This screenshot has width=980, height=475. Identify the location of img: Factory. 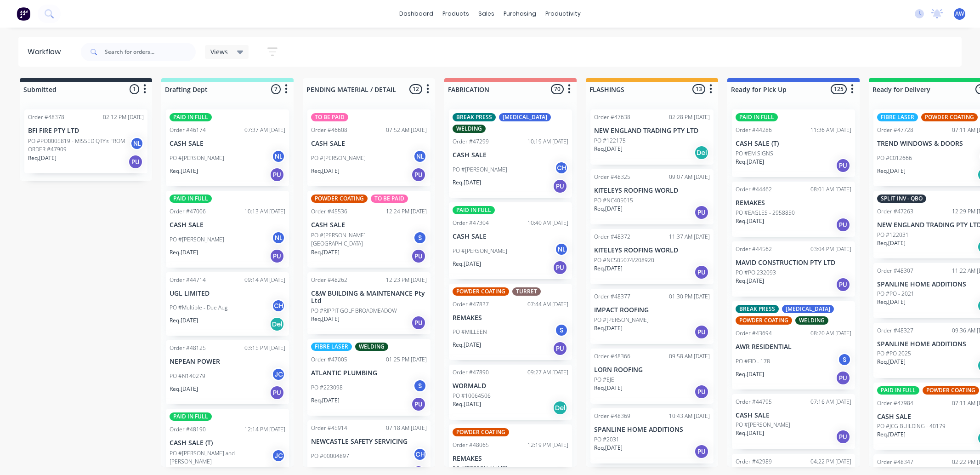
(24, 14).